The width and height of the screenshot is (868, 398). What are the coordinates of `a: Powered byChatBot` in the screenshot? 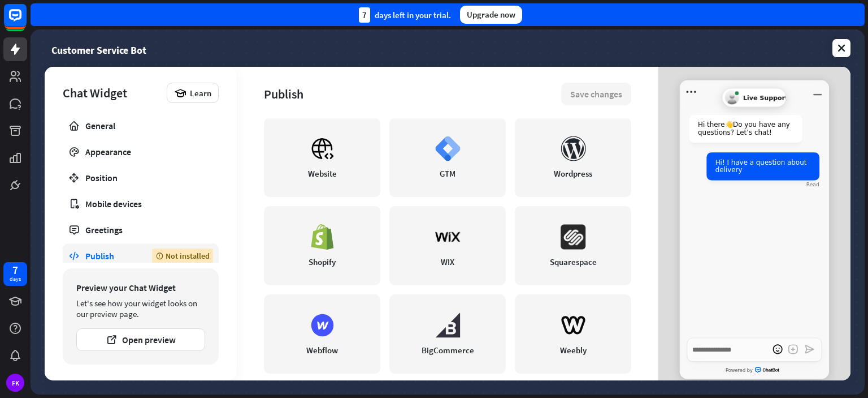 It's located at (754, 370).